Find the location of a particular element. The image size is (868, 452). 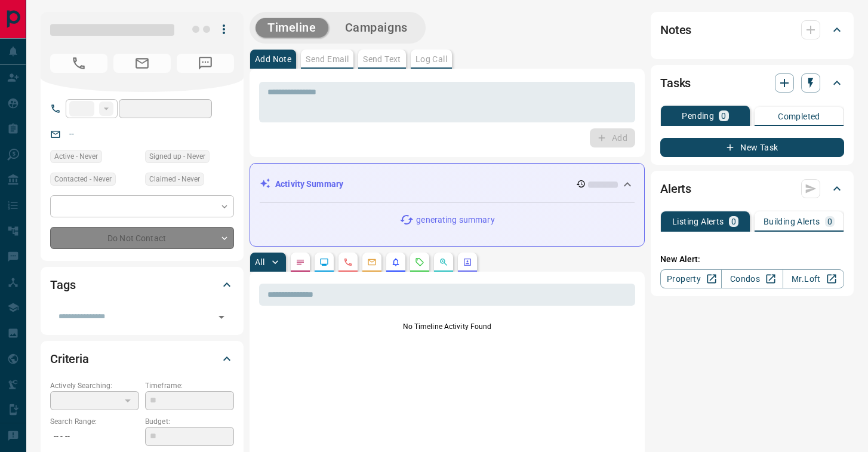

p: Building Alerts is located at coordinates (791, 221).